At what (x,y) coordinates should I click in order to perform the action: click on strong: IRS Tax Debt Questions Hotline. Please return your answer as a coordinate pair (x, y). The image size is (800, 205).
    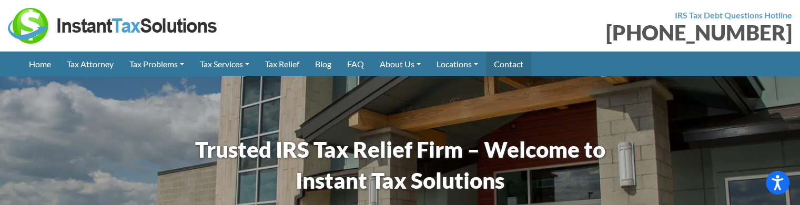
    Looking at the image, I should click on (733, 15).